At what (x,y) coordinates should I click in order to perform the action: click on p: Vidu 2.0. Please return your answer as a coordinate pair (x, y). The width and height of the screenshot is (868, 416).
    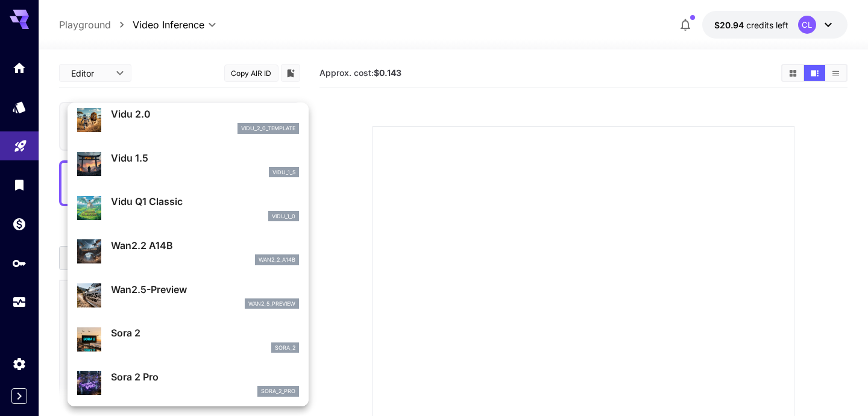
    Looking at the image, I should click on (205, 114).